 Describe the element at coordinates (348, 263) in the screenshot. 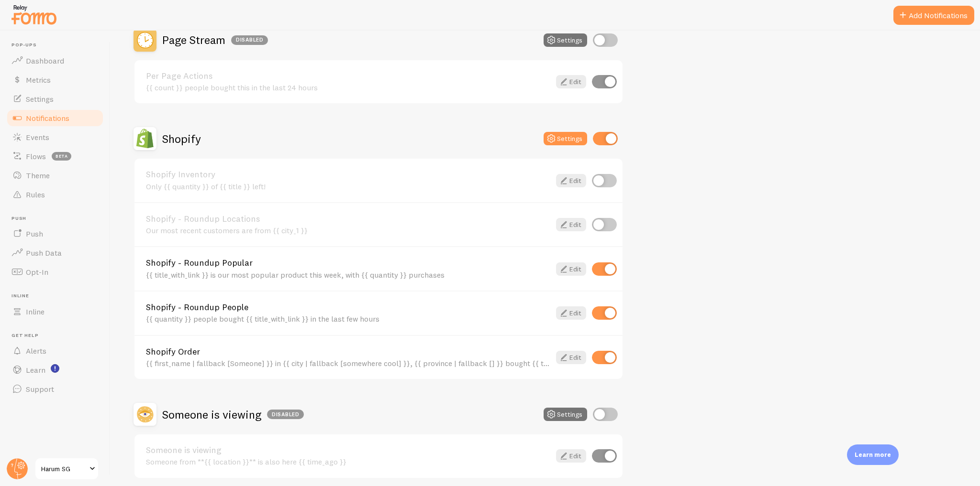

I see `a: Shopify - Roundup Popular` at that location.